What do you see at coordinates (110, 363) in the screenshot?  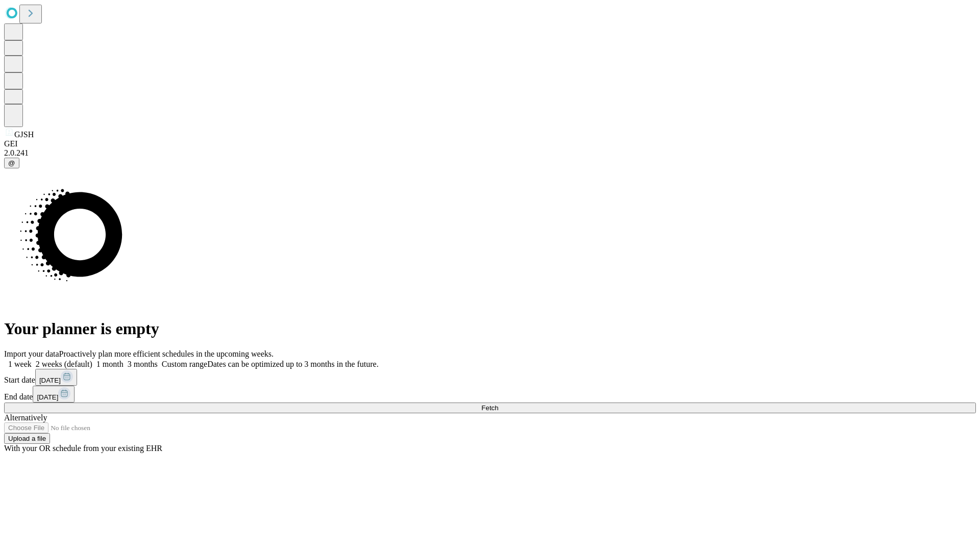 I see `span: 1 month` at bounding box center [110, 363].